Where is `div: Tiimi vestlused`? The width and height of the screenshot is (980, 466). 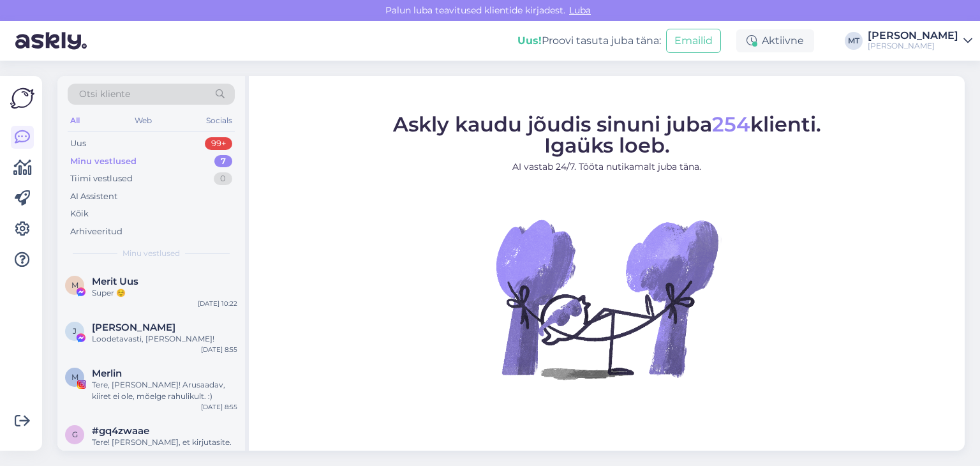 div: Tiimi vestlused is located at coordinates (101, 179).